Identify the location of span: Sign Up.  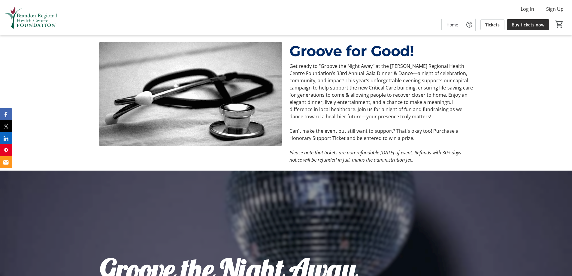
(555, 9).